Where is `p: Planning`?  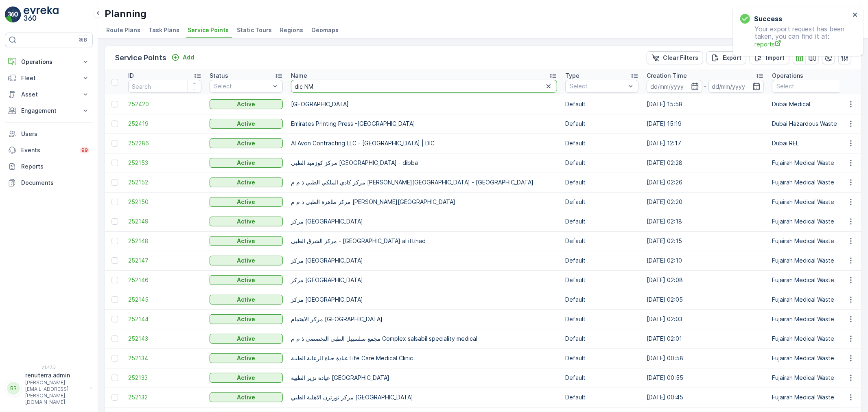 p: Planning is located at coordinates (125, 14).